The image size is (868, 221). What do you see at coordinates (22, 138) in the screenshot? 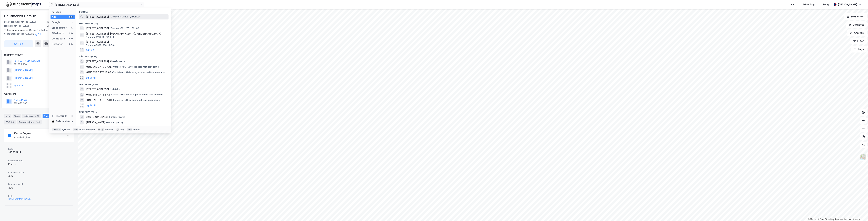
I see `div: Arealledighet` at bounding box center [22, 138].